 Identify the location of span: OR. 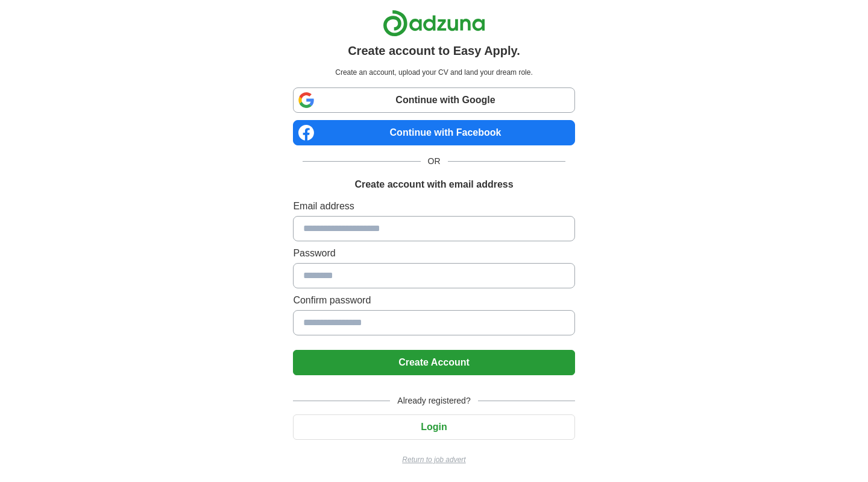
(434, 161).